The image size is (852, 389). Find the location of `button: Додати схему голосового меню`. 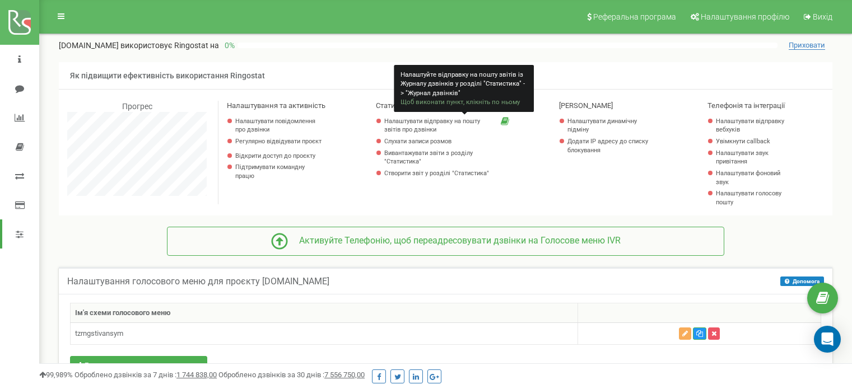

button: Додати схему голосового меню is located at coordinates (138, 366).